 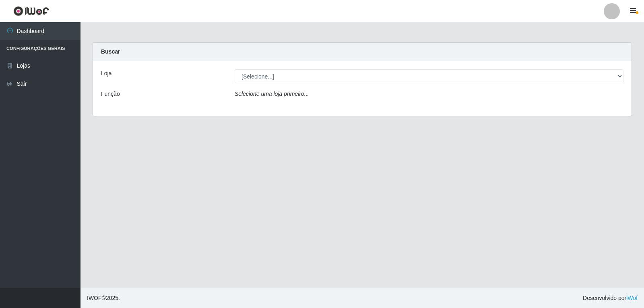 I want to click on span: © 2025 ., so click(x=103, y=298).